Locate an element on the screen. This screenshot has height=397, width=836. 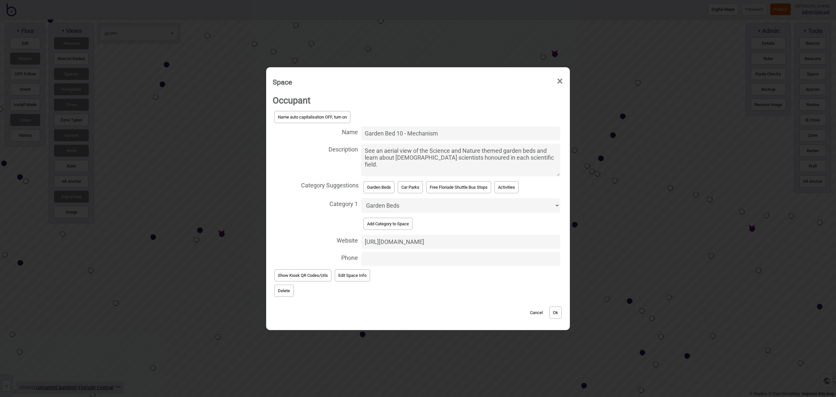
button: Ok is located at coordinates (556, 313).